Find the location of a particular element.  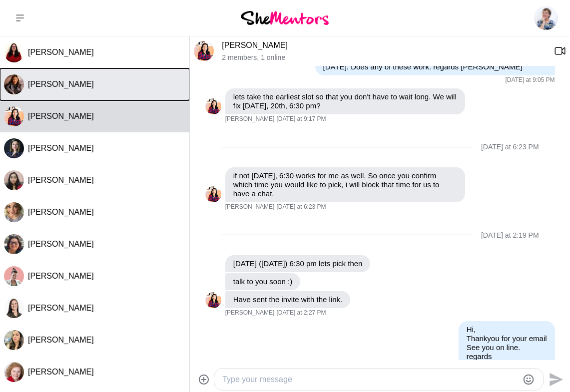

div: Lidija McInnes is located at coordinates (14, 52).